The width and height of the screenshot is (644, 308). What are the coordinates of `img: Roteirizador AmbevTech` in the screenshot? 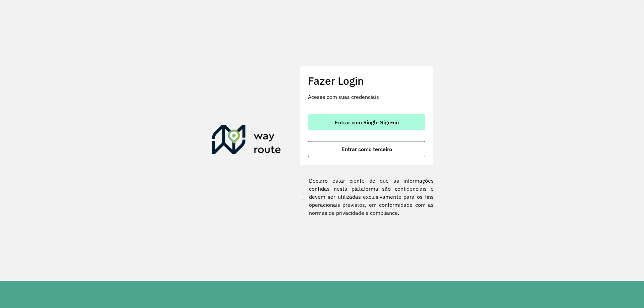 It's located at (246, 141).